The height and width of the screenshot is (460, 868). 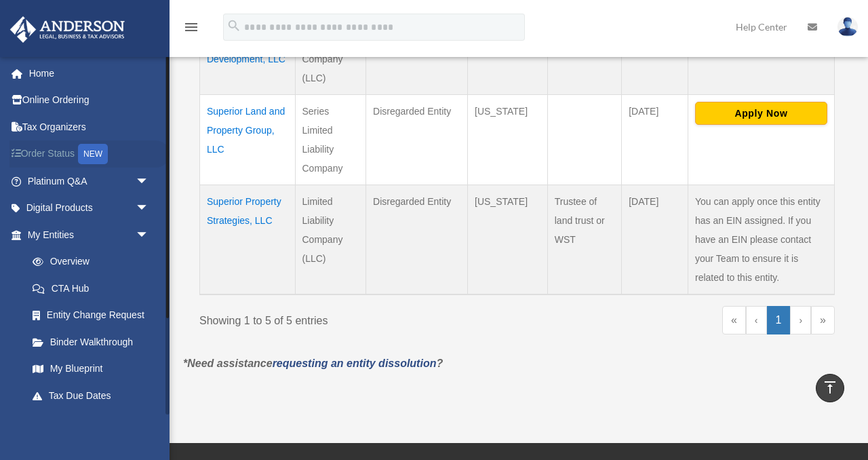 What do you see at coordinates (353, 318) in the screenshot?
I see `div: Showing 1 to 5 of 5 entries` at bounding box center [353, 318].